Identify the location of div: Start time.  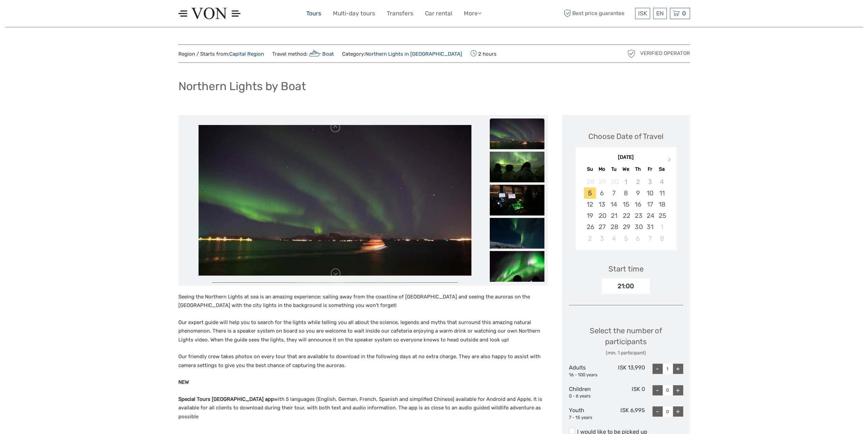
(626, 269).